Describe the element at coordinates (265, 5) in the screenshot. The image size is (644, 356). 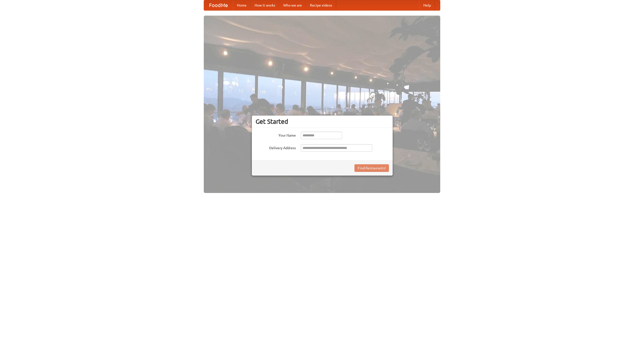
I see `a: How it works` at that location.